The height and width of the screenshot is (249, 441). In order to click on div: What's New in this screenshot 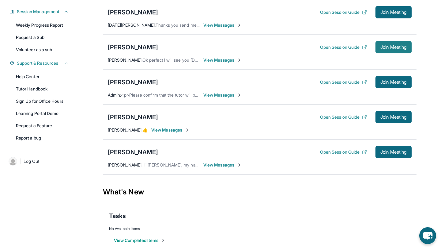, I will do `click(260, 192)`.